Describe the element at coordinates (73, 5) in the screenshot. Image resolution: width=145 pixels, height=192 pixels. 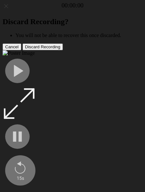
I see `a: 00:00:00` at that location.